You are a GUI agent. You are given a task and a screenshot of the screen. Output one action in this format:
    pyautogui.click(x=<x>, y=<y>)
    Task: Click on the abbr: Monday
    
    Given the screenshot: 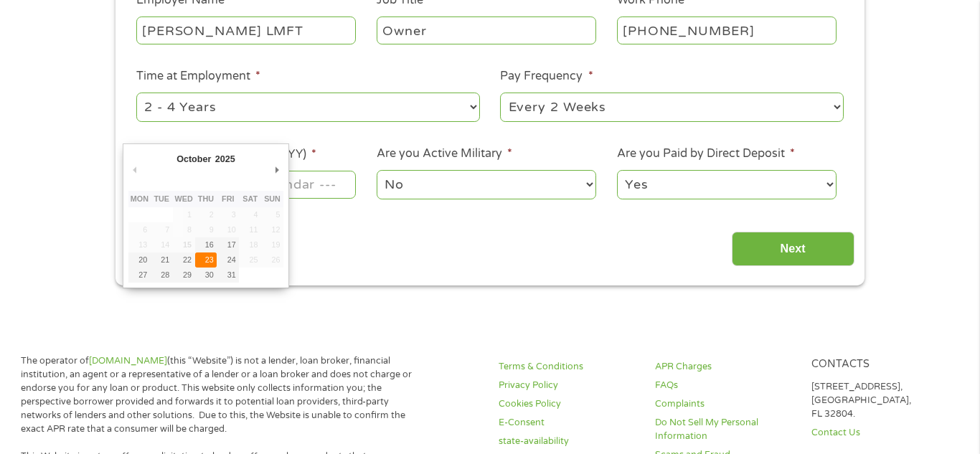 What is the action you would take?
    pyautogui.click(x=139, y=199)
    